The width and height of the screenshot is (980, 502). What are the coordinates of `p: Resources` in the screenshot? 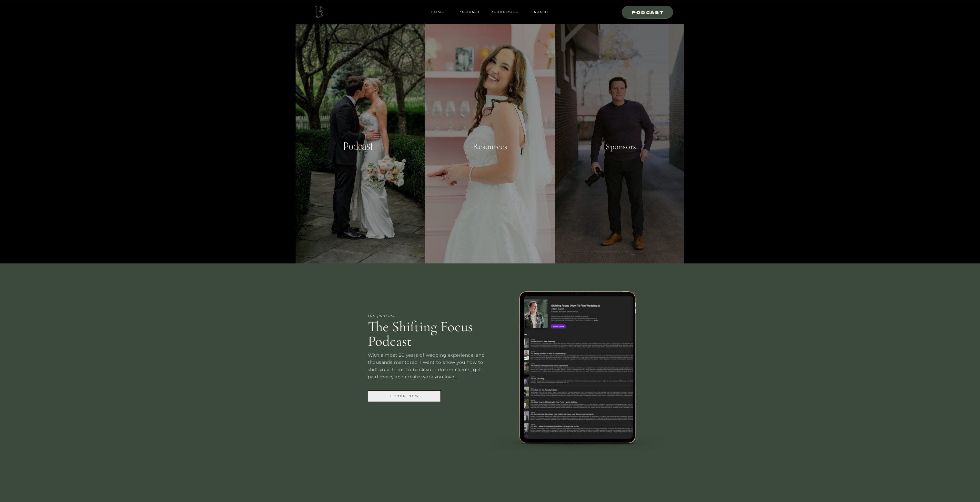 It's located at (490, 153).